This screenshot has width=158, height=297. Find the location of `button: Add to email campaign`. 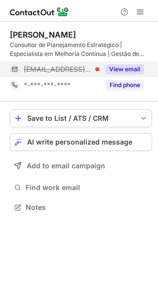

button: Add to email campaign is located at coordinates (81, 166).